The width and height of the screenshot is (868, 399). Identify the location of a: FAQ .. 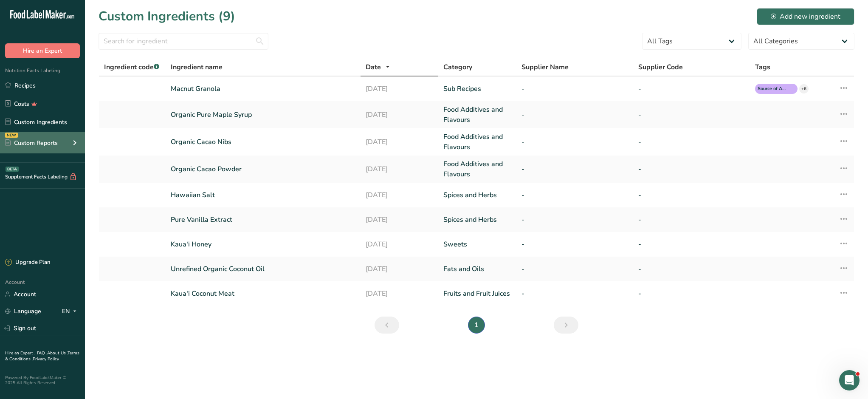
(42, 354).